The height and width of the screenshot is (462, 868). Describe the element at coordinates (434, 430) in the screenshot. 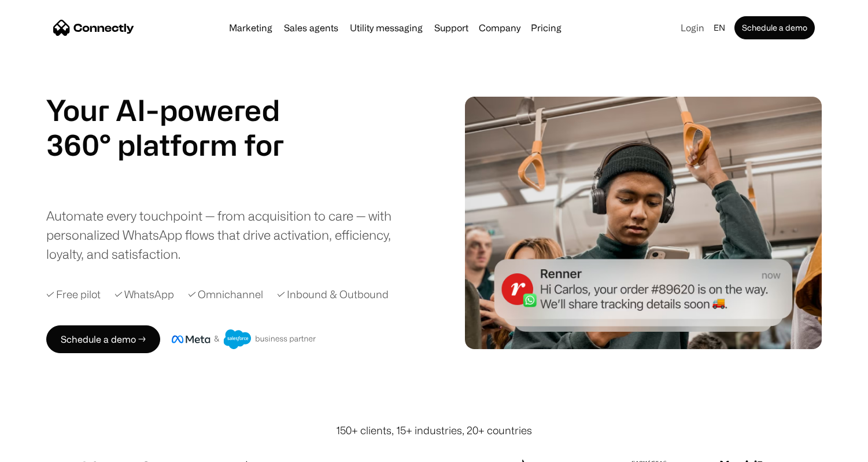

I see `div: 150+ clients, 15+ industries, 20+ countries` at that location.